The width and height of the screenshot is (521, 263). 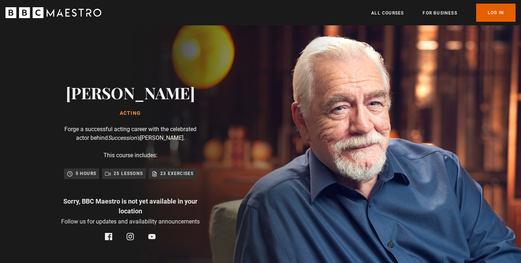 I want to click on p: 5 hours, so click(x=86, y=173).